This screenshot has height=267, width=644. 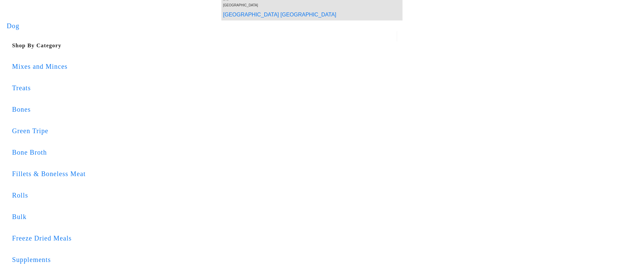 What do you see at coordinates (205, 174) in the screenshot?
I see `div: Fillets & Boneless Meat` at bounding box center [205, 174].